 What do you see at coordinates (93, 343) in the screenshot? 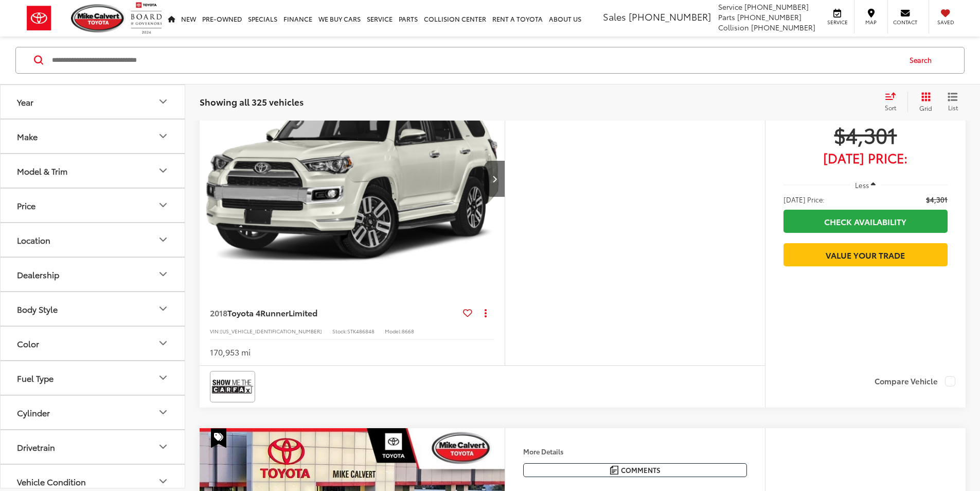
I see `button: ColorColor` at bounding box center [93, 343].